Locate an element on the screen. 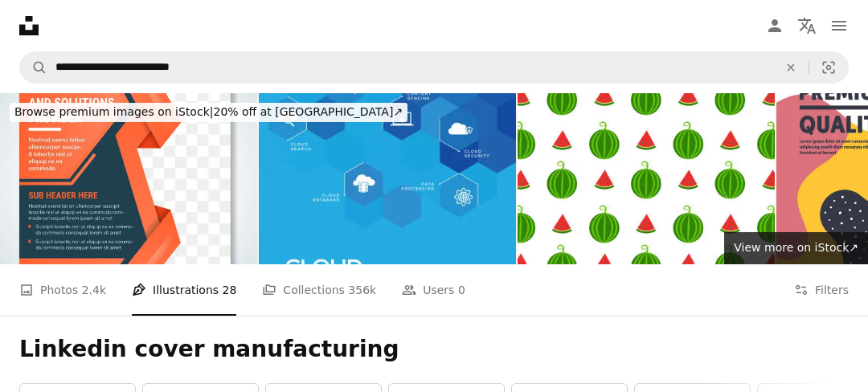 The height and width of the screenshot is (392, 868). span: View more on iStock ↗ is located at coordinates (796, 247).